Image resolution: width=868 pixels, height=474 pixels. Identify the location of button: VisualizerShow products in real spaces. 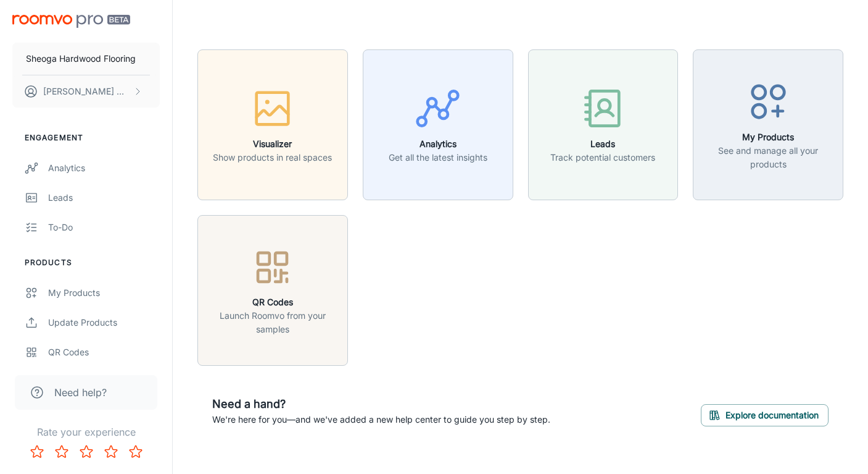
(273, 125).